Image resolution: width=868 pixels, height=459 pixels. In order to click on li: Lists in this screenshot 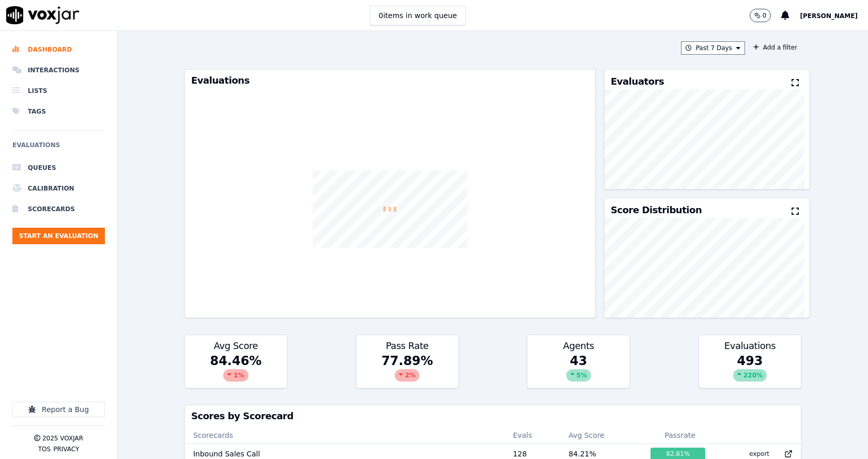, I will do `click(58, 91)`.